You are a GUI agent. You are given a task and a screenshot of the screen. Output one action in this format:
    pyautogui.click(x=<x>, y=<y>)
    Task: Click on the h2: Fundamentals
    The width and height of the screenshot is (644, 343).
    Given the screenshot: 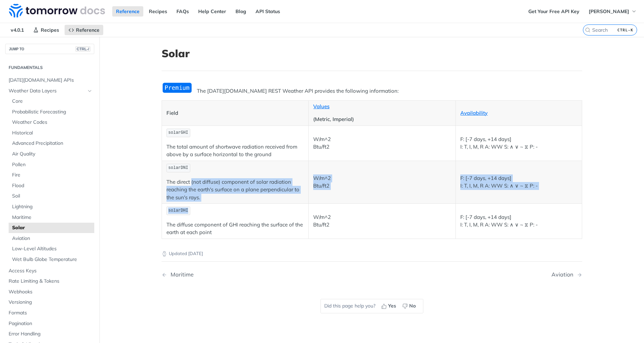 What is the action you would take?
    pyautogui.click(x=50, y=67)
    